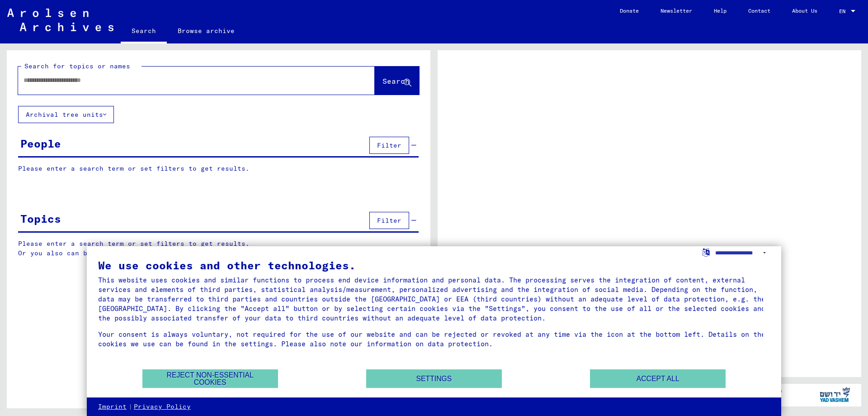 The image size is (868, 416). Describe the element at coordinates (434, 265) in the screenshot. I see `div: We use cookies and other technologies.` at that location.